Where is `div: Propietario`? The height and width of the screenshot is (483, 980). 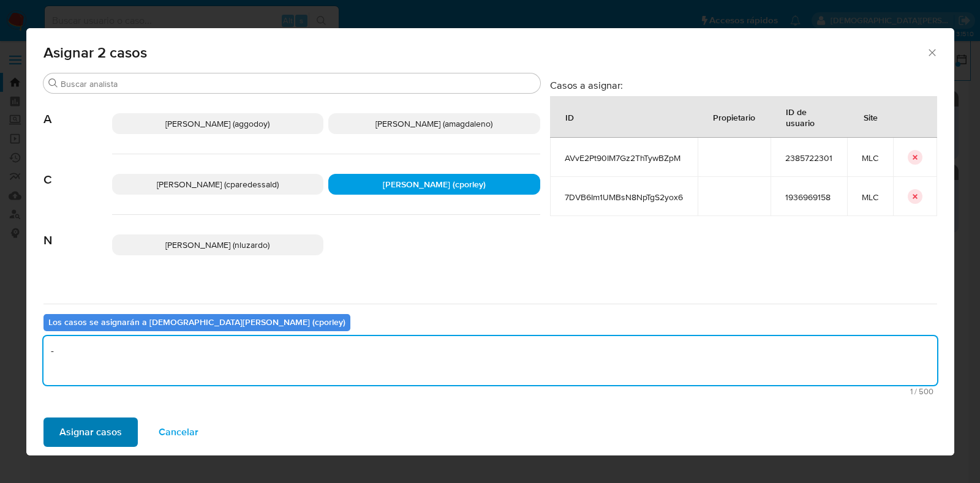 div: Propietario is located at coordinates (734, 117).